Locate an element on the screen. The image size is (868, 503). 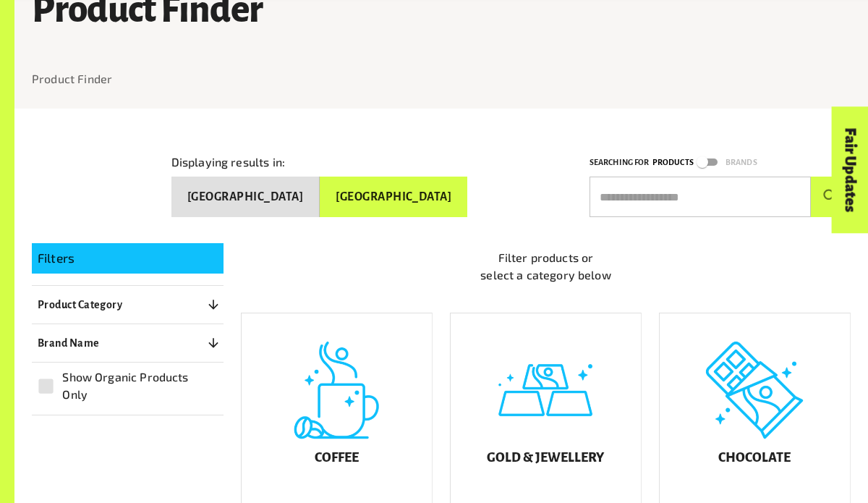
h5: Coffee is located at coordinates (336, 458).